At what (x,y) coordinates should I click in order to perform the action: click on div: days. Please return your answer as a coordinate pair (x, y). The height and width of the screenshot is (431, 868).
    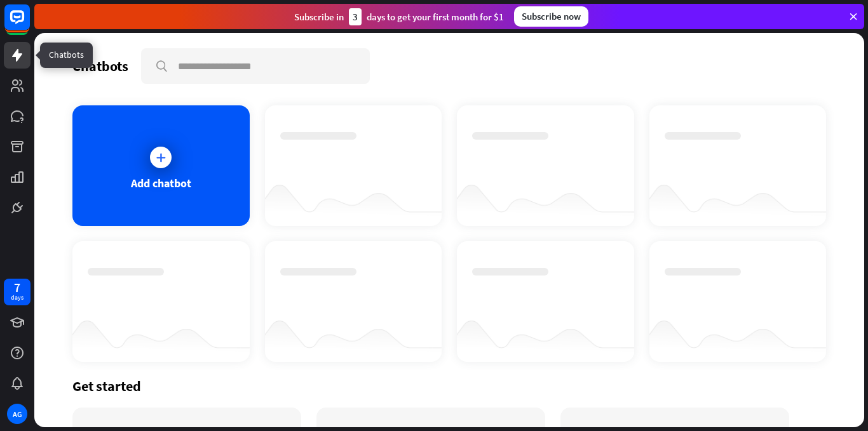
    Looking at the image, I should click on (17, 298).